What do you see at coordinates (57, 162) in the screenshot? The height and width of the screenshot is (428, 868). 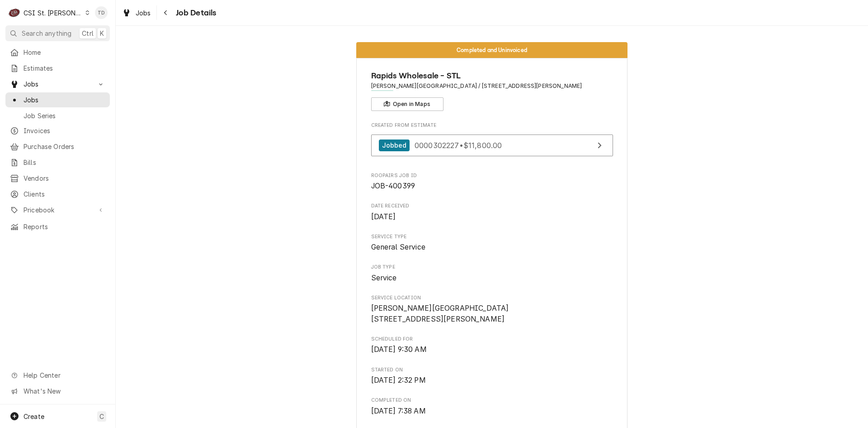 I see `a: Bills` at bounding box center [57, 162].